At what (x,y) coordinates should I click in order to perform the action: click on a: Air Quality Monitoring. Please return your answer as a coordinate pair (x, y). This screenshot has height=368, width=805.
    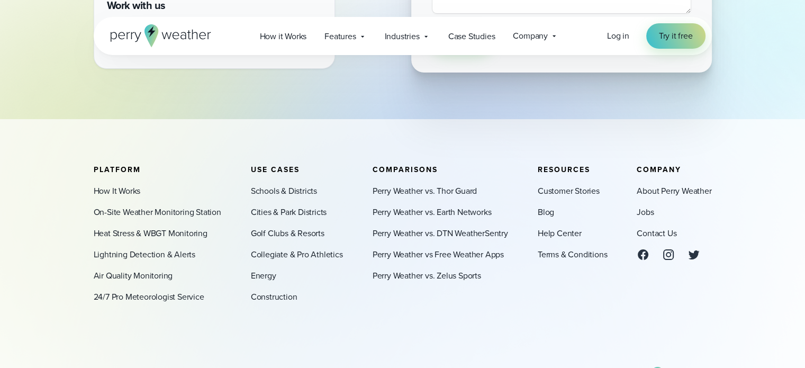
    Looking at the image, I should click on (133, 276).